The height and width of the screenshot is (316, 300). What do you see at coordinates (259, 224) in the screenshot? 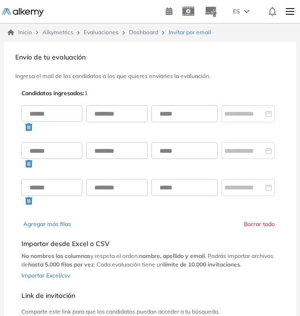
I see `button: Borrar todo` at bounding box center [259, 224].